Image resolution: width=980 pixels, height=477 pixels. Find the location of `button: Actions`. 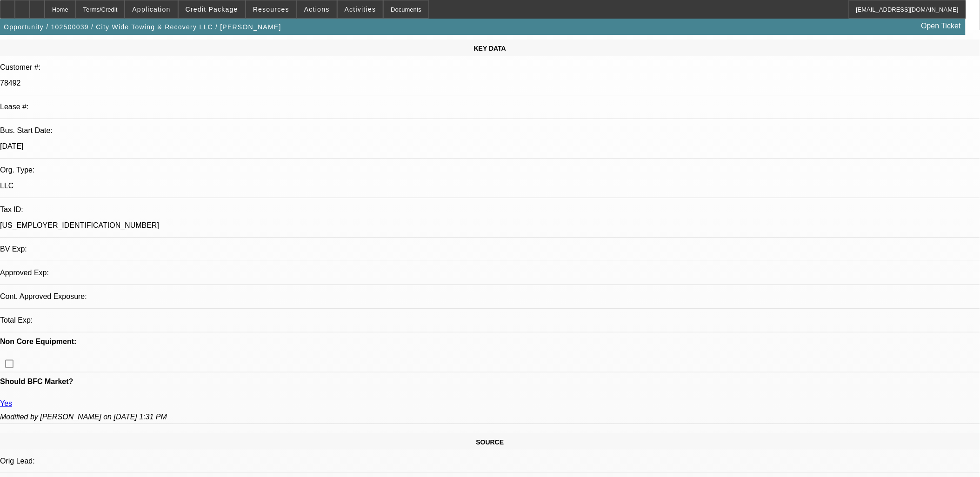

button: Actions is located at coordinates (317, 9).